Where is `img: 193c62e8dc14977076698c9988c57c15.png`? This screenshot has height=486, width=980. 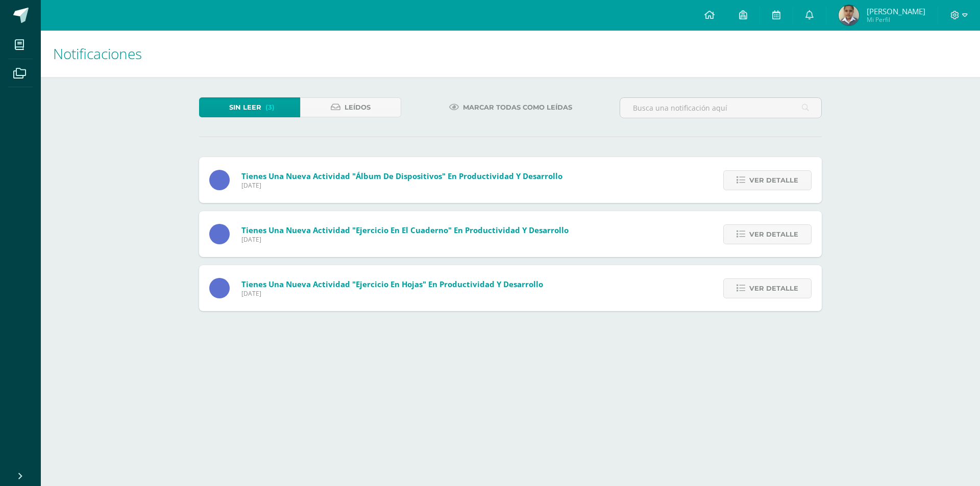
img: 193c62e8dc14977076698c9988c57c15.png is located at coordinates (848, 16).